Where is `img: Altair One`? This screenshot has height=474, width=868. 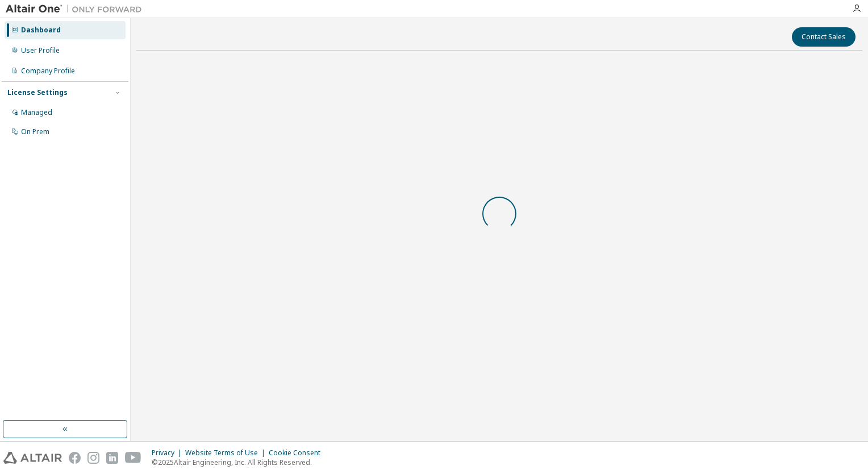
img: Altair One is located at coordinates (77, 9).